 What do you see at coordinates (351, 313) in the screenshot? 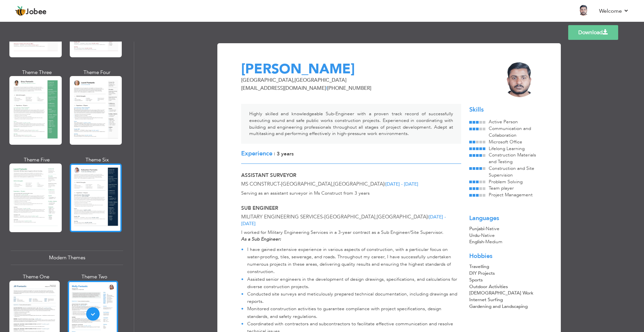
I see `li: Monitored construction activities to guarantee compliance with project specifications, design sta...` at bounding box center [351, 313].